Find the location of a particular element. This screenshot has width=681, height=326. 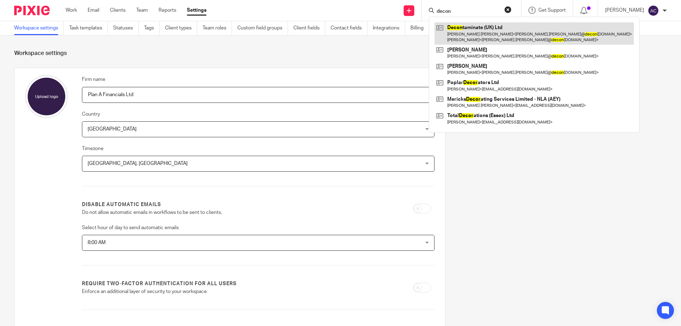

input: Name of your firm is located at coordinates (258, 95).